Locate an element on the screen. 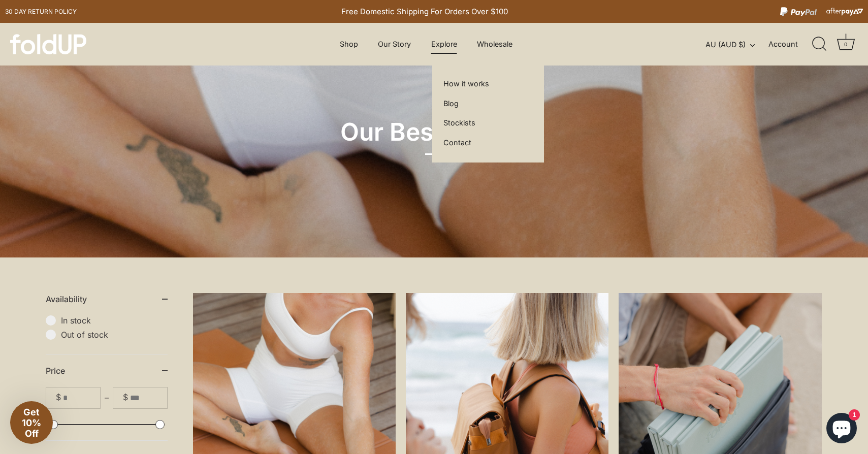 This screenshot has height=454, width=868. a: Explore is located at coordinates (444, 45).